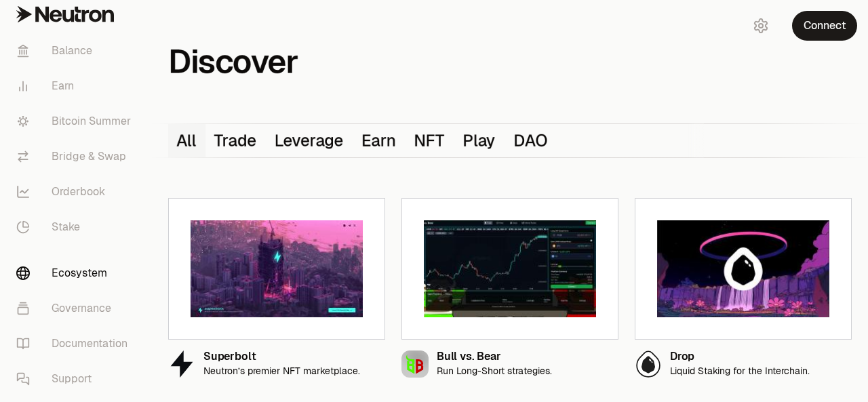  What do you see at coordinates (76, 156) in the screenshot?
I see `a: Bridge & Swap` at bounding box center [76, 156].